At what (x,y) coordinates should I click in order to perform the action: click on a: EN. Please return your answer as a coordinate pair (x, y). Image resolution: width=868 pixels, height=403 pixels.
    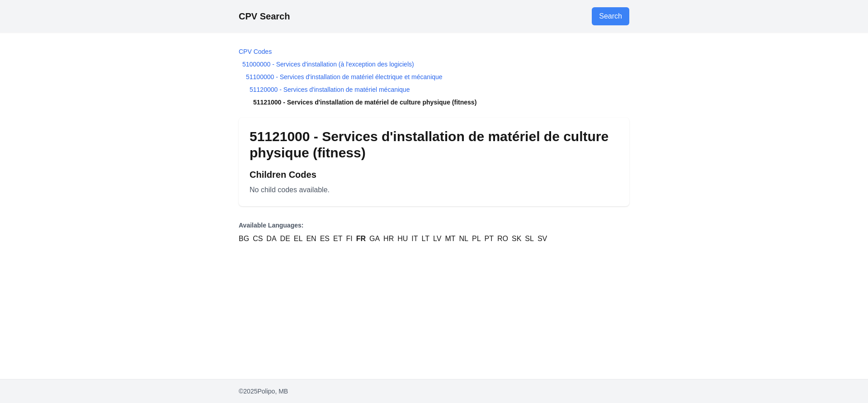
    Looking at the image, I should click on (311, 239).